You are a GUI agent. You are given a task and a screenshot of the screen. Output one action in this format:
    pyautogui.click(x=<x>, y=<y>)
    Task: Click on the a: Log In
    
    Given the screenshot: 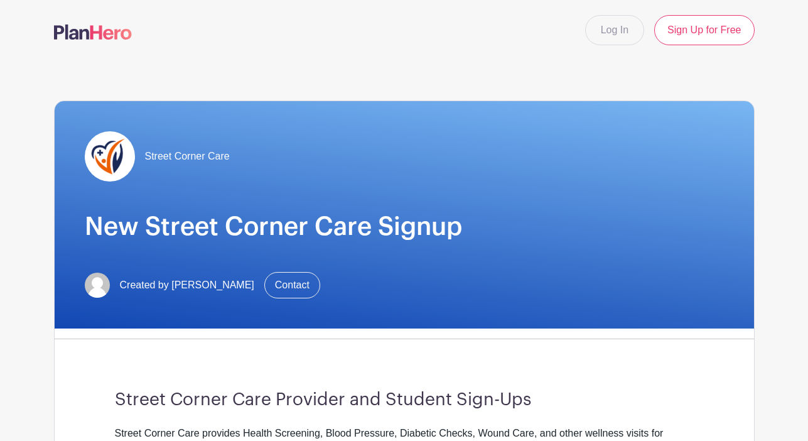 What is the action you would take?
    pyautogui.click(x=615, y=30)
    